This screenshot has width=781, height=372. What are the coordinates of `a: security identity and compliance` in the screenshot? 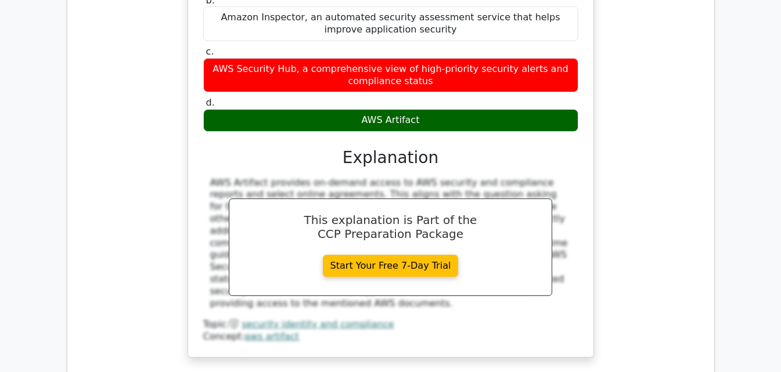 It's located at (318, 324).